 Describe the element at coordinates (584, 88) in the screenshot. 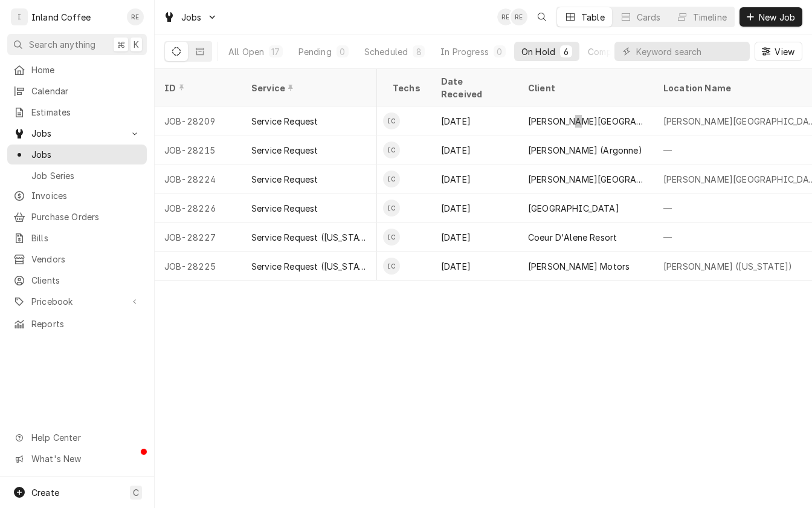

I see `div: Client` at that location.